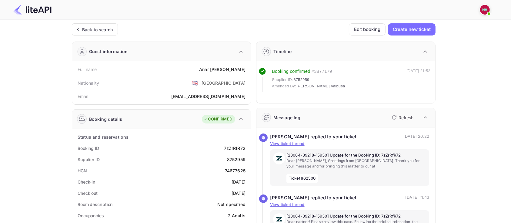 The width and height of the screenshot is (511, 223). Describe the element at coordinates (91, 215) in the screenshot. I see `div: Occupancies` at that location.